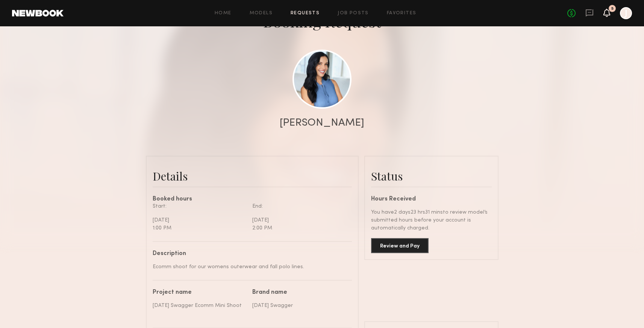 The height and width of the screenshot is (328, 644). What do you see at coordinates (199, 228) in the screenshot?
I see `div: 1:00 PM` at bounding box center [199, 228].